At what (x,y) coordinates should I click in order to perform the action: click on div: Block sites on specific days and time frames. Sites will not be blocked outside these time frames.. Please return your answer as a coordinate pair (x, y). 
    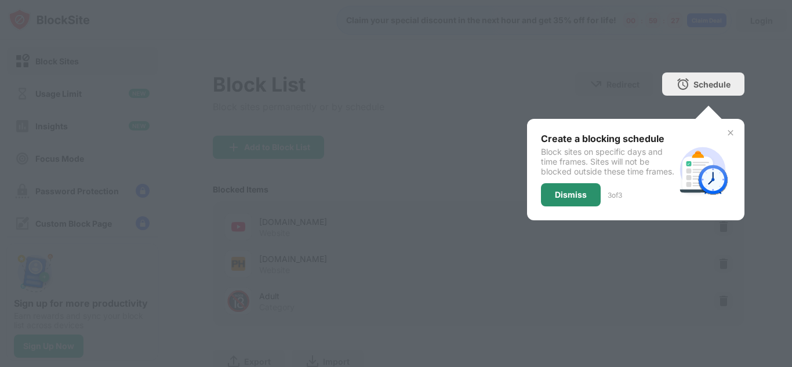
    Looking at the image, I should click on (607, 161).